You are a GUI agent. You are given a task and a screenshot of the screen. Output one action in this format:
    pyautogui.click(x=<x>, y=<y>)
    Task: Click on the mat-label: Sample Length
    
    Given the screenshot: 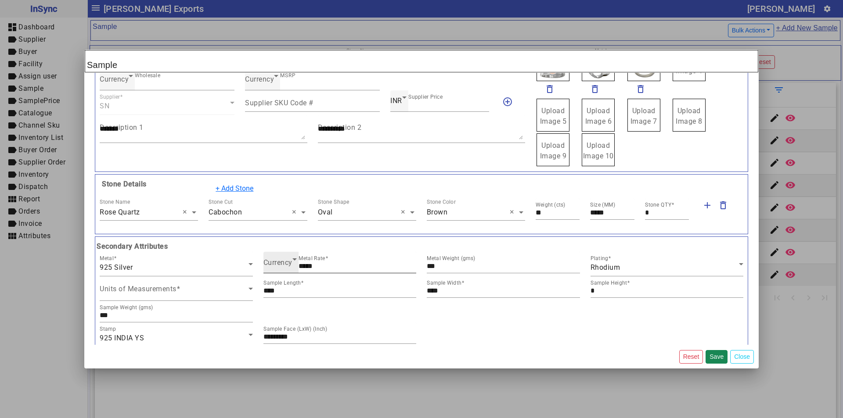 What is the action you would take?
    pyautogui.click(x=282, y=283)
    